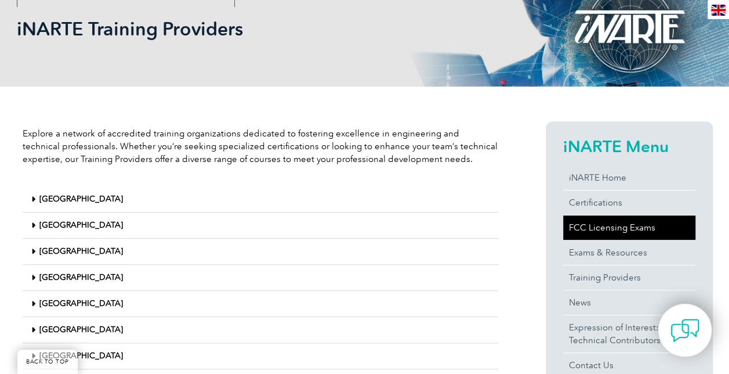 This screenshot has height=374, width=729. I want to click on a: Exams & Resources, so click(630, 252).